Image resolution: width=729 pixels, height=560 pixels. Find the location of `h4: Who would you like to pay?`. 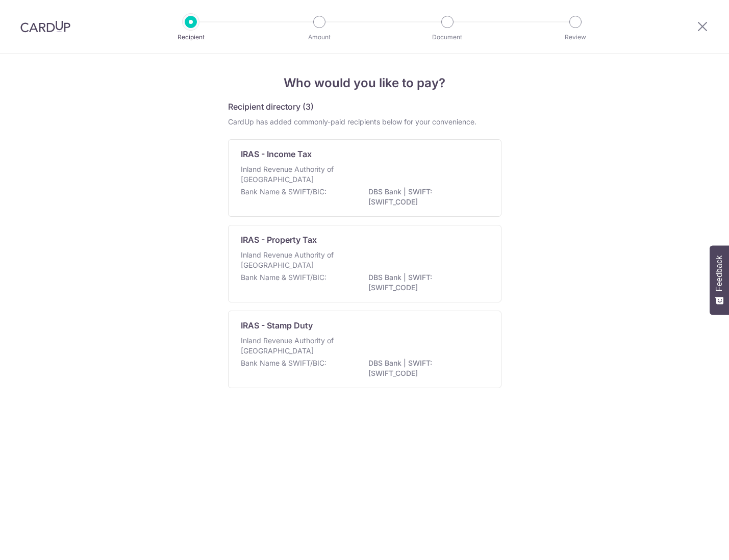

h4: Who would you like to pay? is located at coordinates (364, 83).